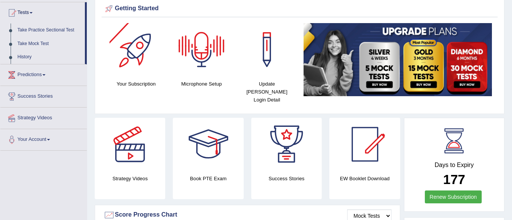 The image size is (512, 220). Describe the element at coordinates (44, 74) in the screenshot. I see `a: Predictions` at that location.